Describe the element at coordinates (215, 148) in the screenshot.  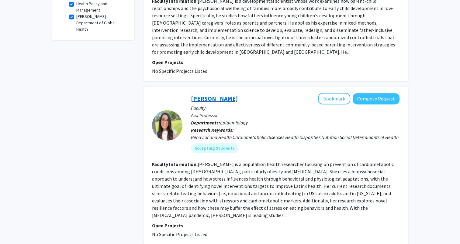
I see `mat-chip: Accepting Students` at that location.